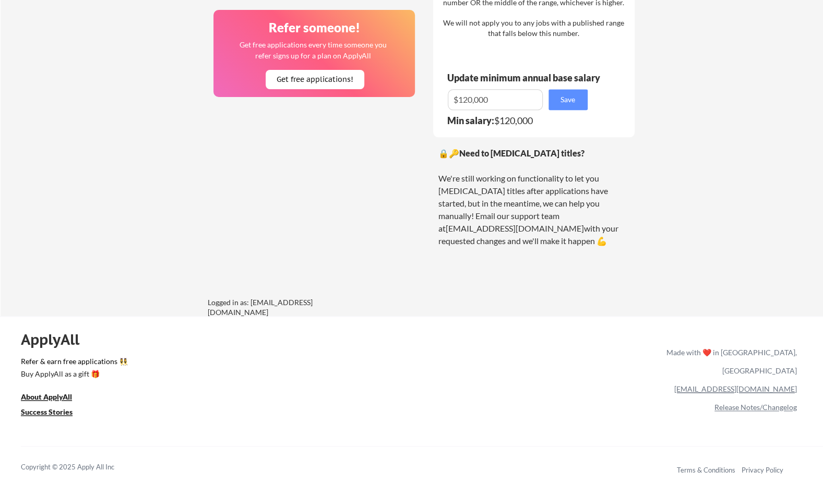 The height and width of the screenshot is (483, 823). Describe the element at coordinates (234, 363) in the screenshot. I see `a: Refer & earn free applications 👯‍♀️` at that location.